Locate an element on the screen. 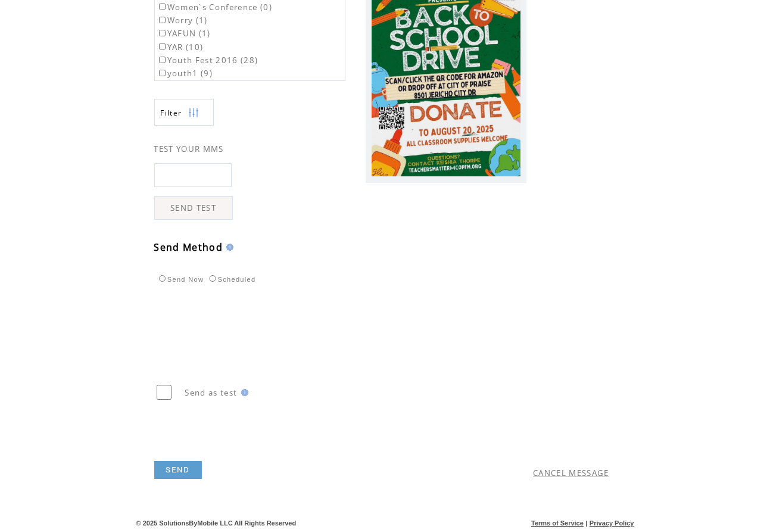 Image resolution: width=770 pixels, height=532 pixels. label: Women`s Conference (0) is located at coordinates (215, 7).